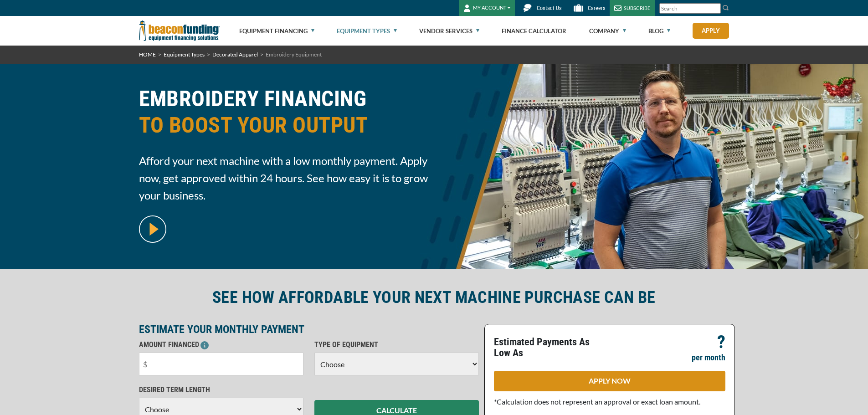  I want to click on a: APPLY NOW, so click(610, 381).